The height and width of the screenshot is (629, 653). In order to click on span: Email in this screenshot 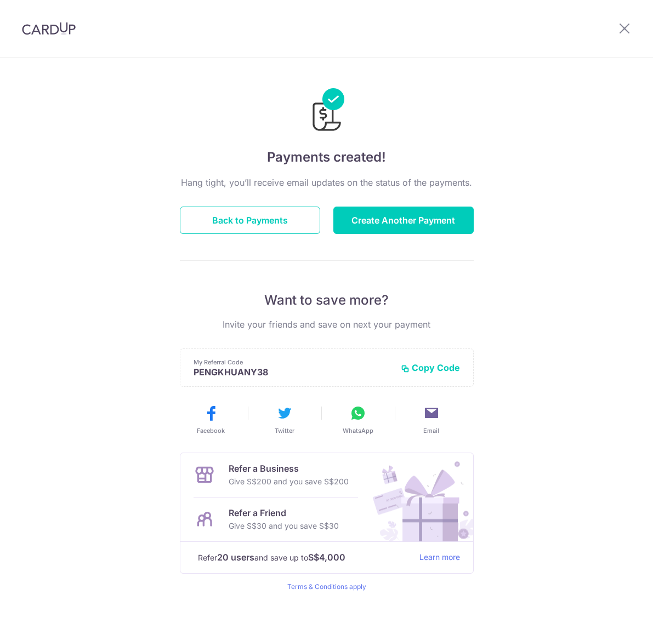, I will do `click(431, 431)`.